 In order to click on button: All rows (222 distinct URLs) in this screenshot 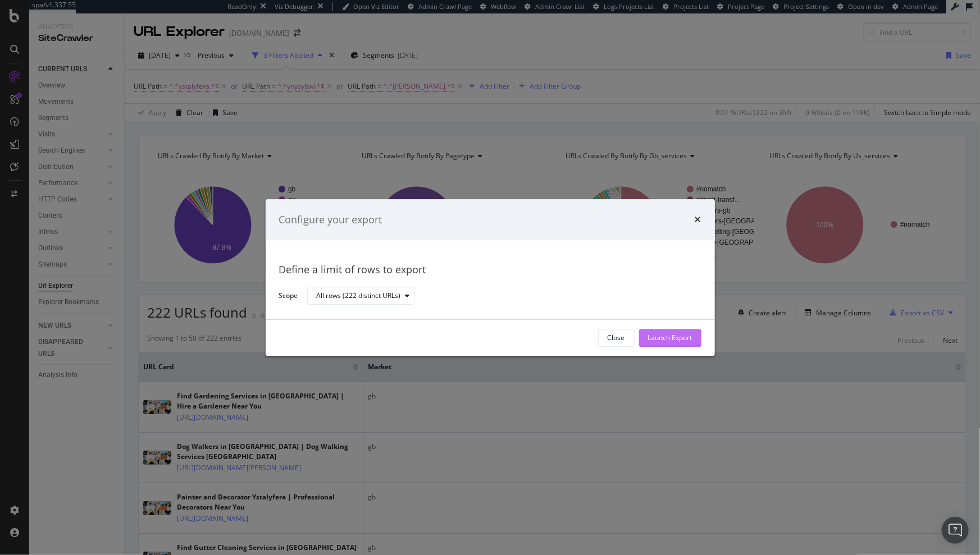, I will do `click(361, 296)`.